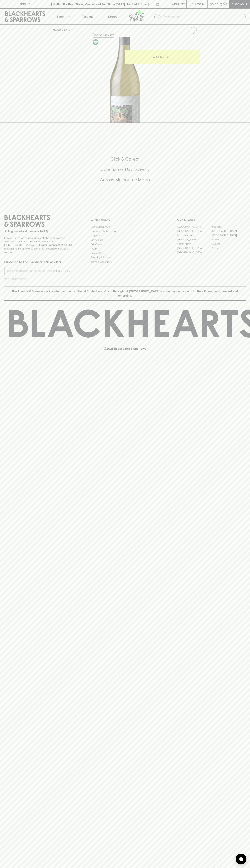 Image resolution: width=250 pixels, height=868 pixels. What do you see at coordinates (241, 859) in the screenshot?
I see `img: bubble-icon` at bounding box center [241, 859].